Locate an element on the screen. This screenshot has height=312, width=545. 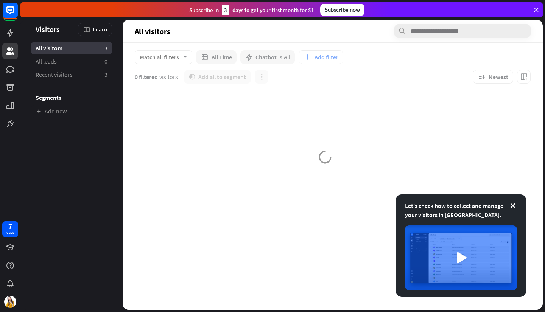
button: Open LiveChat chat widget is located at coordinates (17, 14).